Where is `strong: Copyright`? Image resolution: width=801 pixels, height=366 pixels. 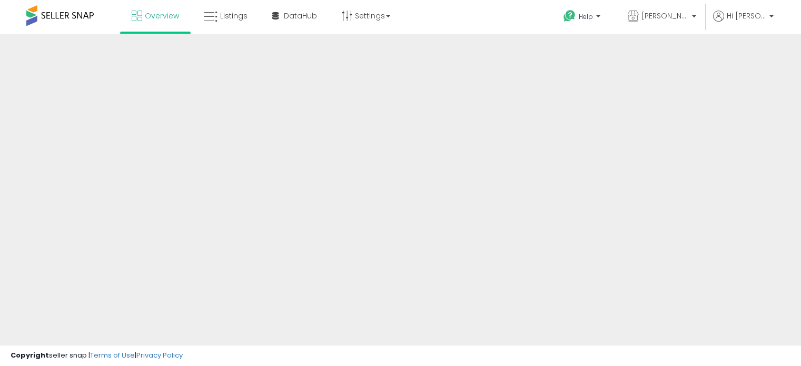 strong: Copyright is located at coordinates (29, 355).